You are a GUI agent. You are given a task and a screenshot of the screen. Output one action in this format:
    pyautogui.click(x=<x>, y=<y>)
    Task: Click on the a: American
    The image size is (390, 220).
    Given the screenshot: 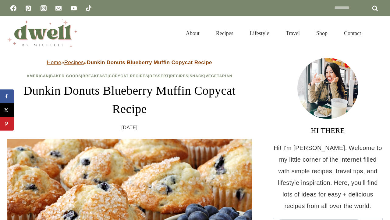 What is the action you would take?
    pyautogui.click(x=38, y=76)
    